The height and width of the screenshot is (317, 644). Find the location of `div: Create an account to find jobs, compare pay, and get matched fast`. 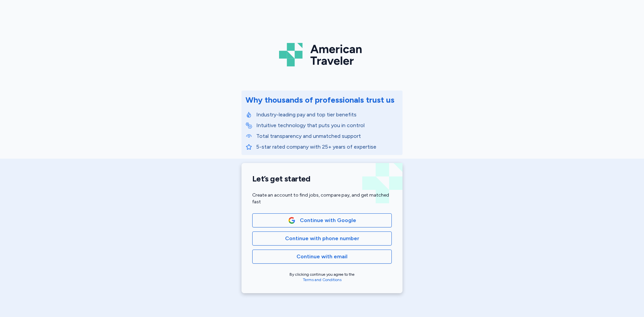

div: Create an account to find jobs, compare pay, and get matched fast is located at coordinates (322, 199).